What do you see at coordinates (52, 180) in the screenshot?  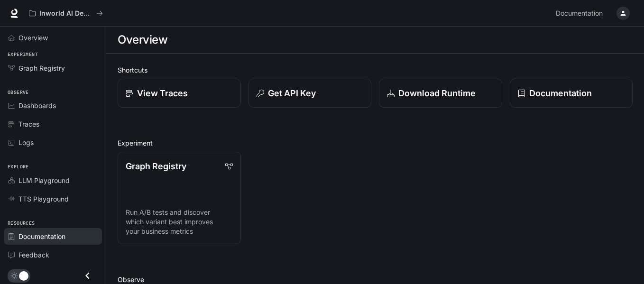 I see `a: LLM Playground` at bounding box center [52, 180].